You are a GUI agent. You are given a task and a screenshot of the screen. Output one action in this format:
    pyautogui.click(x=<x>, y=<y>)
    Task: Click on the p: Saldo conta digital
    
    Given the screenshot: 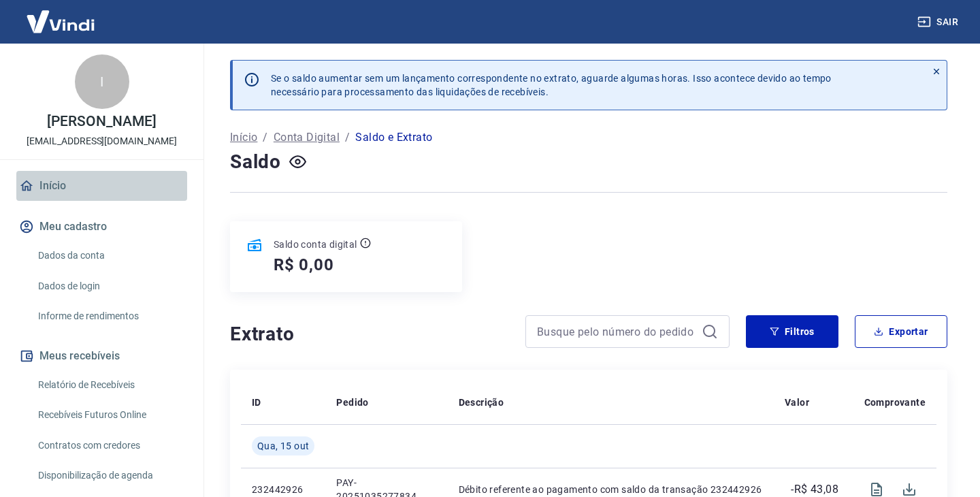 What is the action you would take?
    pyautogui.click(x=315, y=244)
    